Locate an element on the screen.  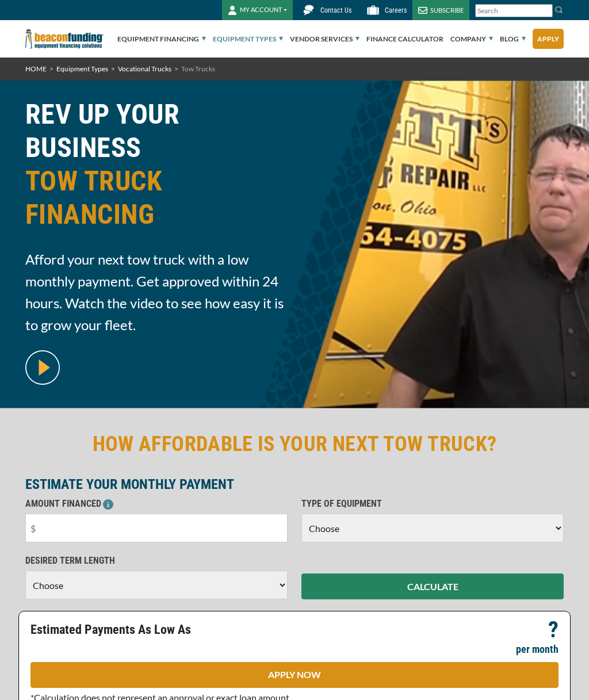
p: ESTIMATE YOUR MONTHLY PAYMENT is located at coordinates (295, 485).